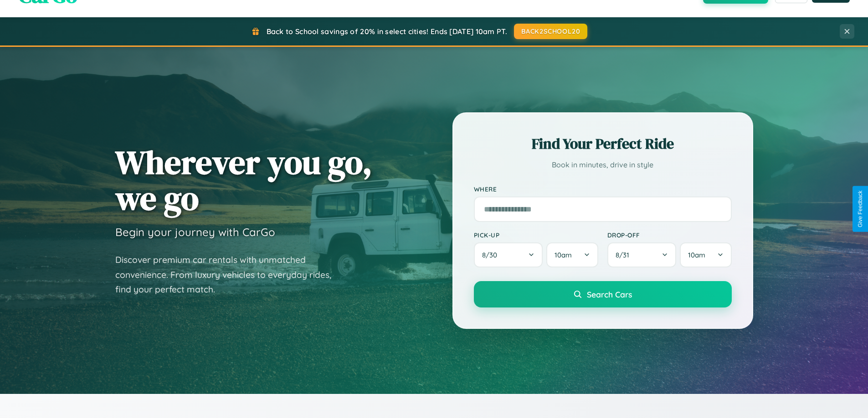 The width and height of the screenshot is (868, 418). I want to click on button: Search Cars, so click(602, 294).